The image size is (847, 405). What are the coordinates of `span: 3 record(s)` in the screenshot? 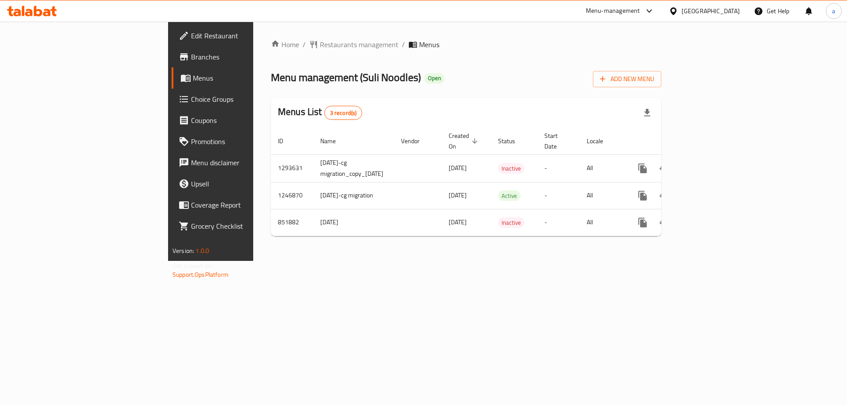 It's located at (343, 113).